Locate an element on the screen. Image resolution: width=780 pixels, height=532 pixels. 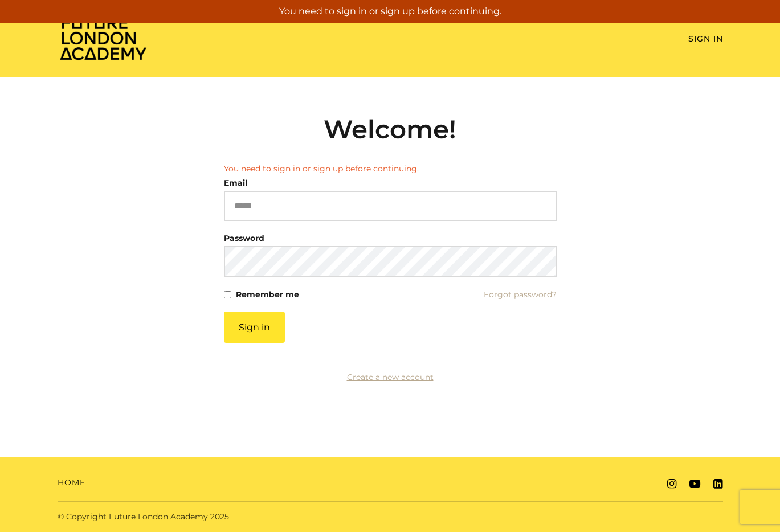
p: You need to sign in or sign up before continuing. is located at coordinates (390, 11).